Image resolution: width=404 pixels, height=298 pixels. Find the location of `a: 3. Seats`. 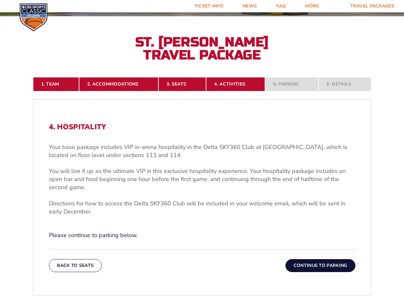

a: 3. Seats is located at coordinates (182, 84).